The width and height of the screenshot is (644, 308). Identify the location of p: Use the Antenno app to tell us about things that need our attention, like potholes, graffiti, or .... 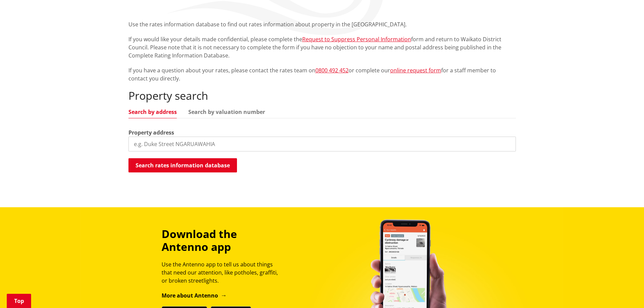
(222, 273).